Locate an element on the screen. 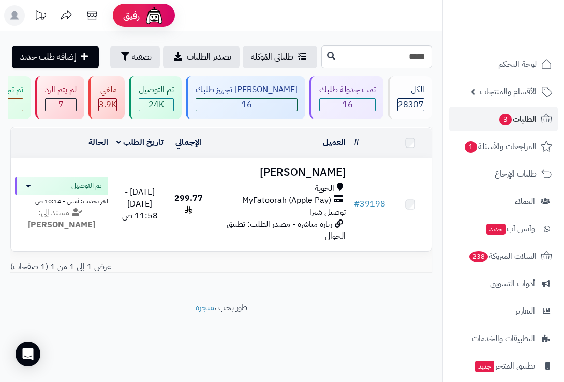 The image size is (564, 382). span: MyFatoorah (Apple Pay) is located at coordinates (287, 200).